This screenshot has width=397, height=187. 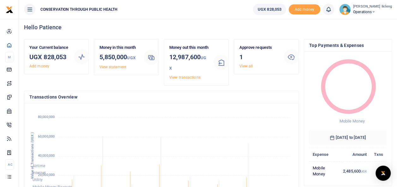 What do you see at coordinates (304, 9) in the screenshot?
I see `li: Toup your wallet` at bounding box center [304, 9].